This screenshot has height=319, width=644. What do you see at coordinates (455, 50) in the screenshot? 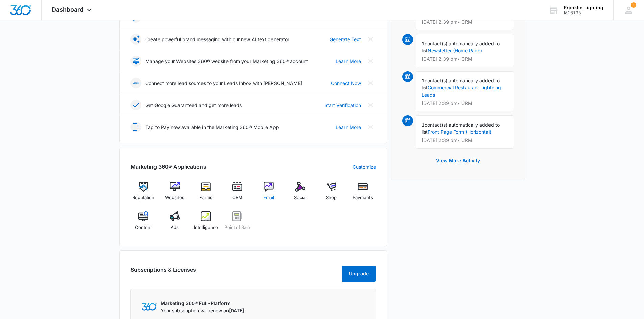
I see `a: Newsletter (Home Page)` at bounding box center [455, 50].